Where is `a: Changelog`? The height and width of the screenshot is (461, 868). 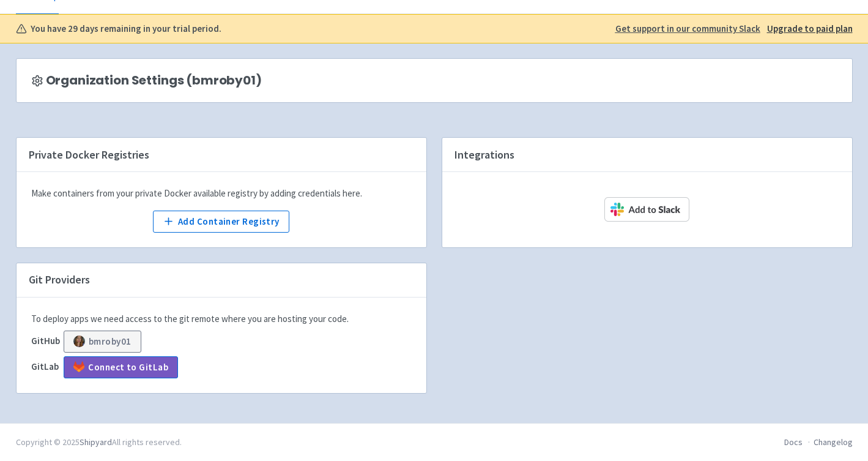
a: Changelog is located at coordinates (834, 442).